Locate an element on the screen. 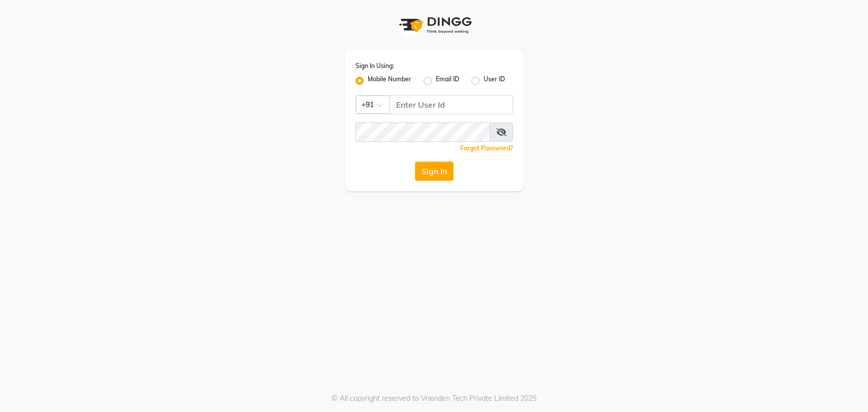 This screenshot has height=412, width=868. label: User ID is located at coordinates (494, 81).